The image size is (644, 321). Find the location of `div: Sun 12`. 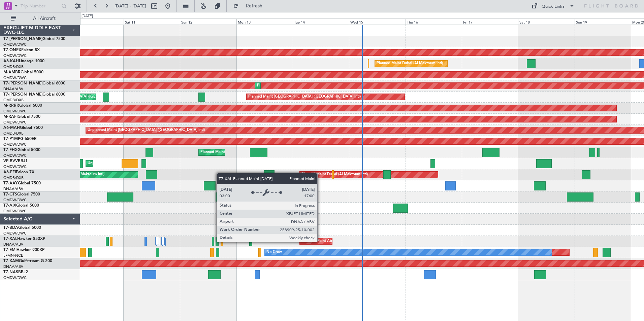

div: Sun 12 is located at coordinates (208, 21).